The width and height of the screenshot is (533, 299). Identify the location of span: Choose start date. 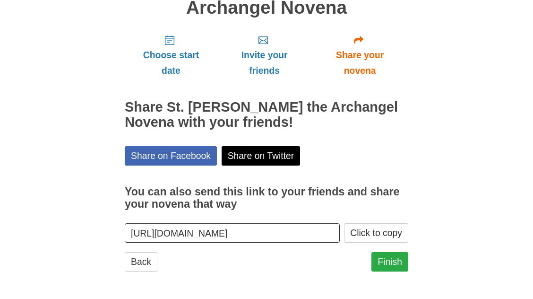
(171, 63).